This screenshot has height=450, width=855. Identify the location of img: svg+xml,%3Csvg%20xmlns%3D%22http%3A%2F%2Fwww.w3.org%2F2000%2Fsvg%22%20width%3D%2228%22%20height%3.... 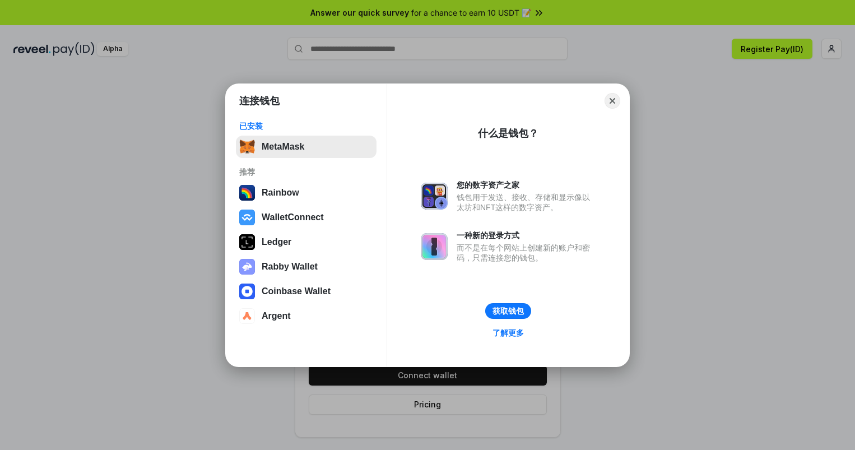
(247, 242).